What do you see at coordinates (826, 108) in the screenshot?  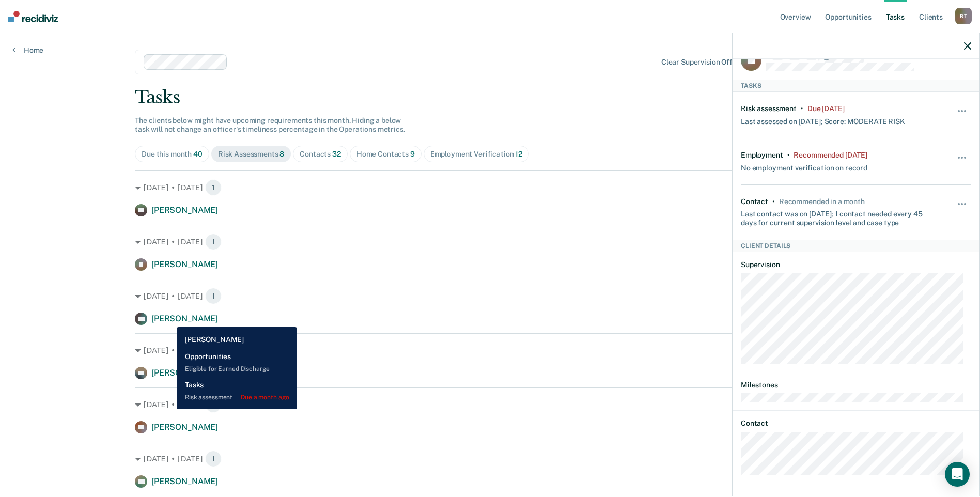 I see `div: Due 8 months ago` at bounding box center [826, 108].